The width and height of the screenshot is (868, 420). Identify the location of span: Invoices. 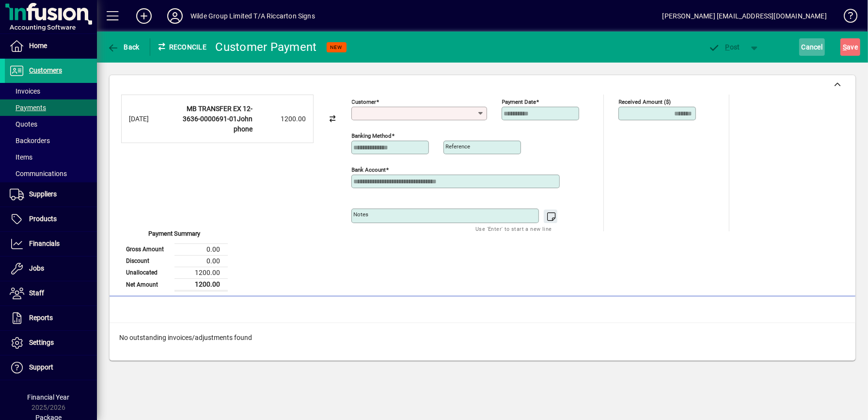
(25, 91).